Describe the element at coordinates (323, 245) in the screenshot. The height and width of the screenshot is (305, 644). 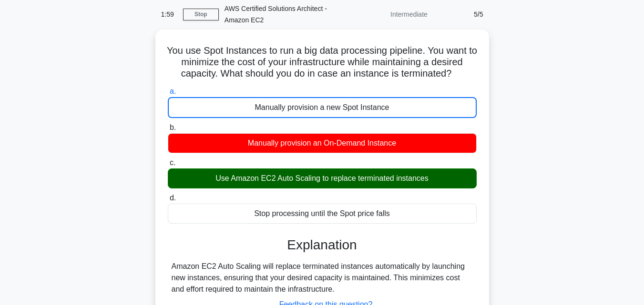
I see `h3: Explanation` at that location.